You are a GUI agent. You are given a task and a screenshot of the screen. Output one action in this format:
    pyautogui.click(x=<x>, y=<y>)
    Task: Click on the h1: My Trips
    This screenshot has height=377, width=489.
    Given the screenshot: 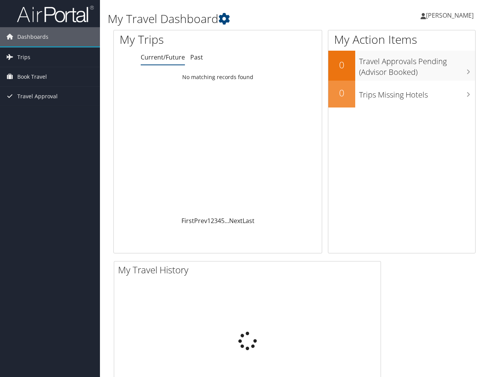 What is the action you would take?
    pyautogui.click(x=174, y=40)
    